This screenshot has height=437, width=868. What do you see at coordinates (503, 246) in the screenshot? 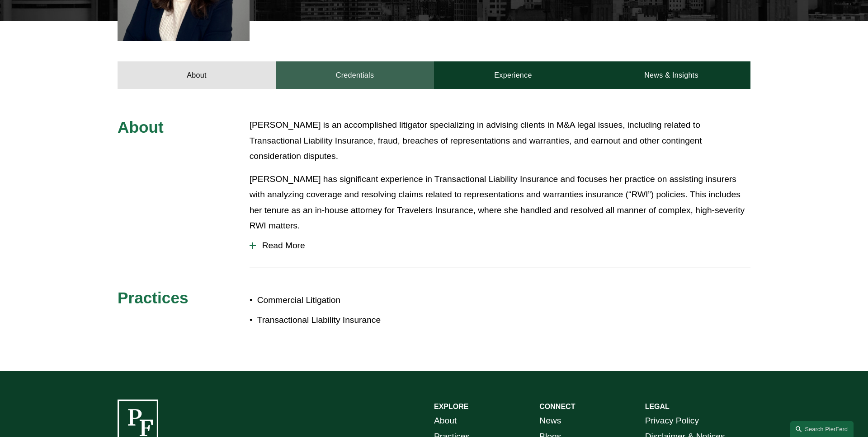
I see `span: Read More` at bounding box center [503, 246].